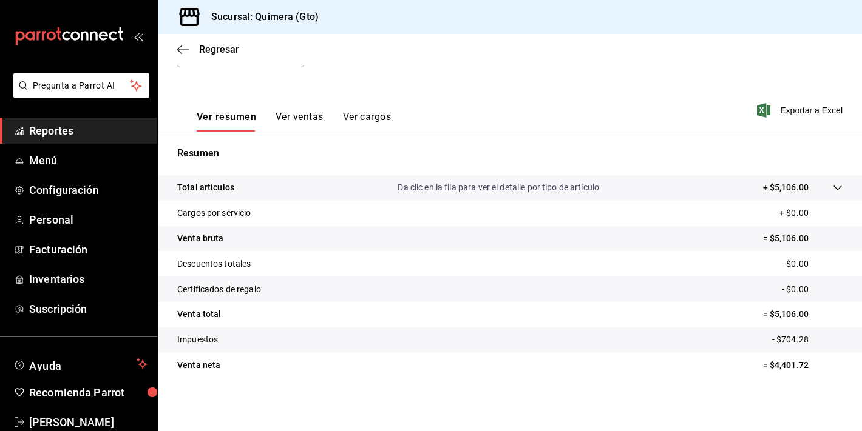 Image resolution: width=862 pixels, height=431 pixels. I want to click on p: = $4,401.72, so click(802, 365).